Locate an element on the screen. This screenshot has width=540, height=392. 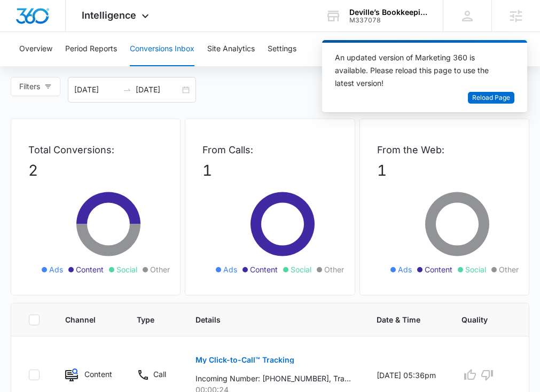
button: Conversions Inbox is located at coordinates (162, 49).